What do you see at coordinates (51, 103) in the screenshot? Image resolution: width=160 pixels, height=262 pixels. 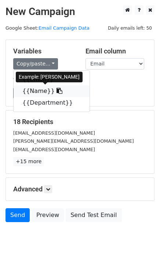 I see `a: {{Department}}` at bounding box center [51, 103].